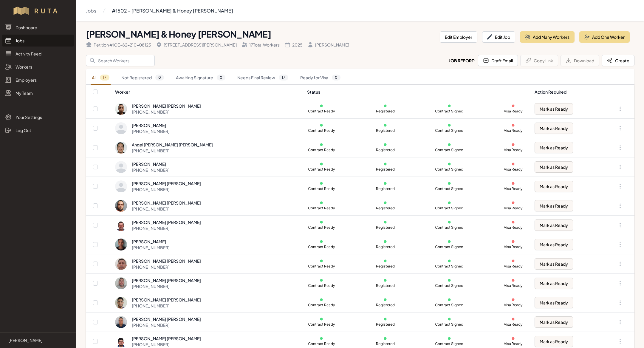  What do you see at coordinates (159, 11) in the screenshot?
I see `nav: Breadcrumb` at bounding box center [159, 11].